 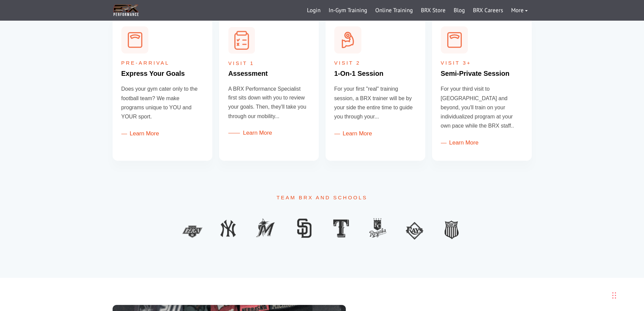 I want to click on h5: Pre-Arrival, so click(x=162, y=63).